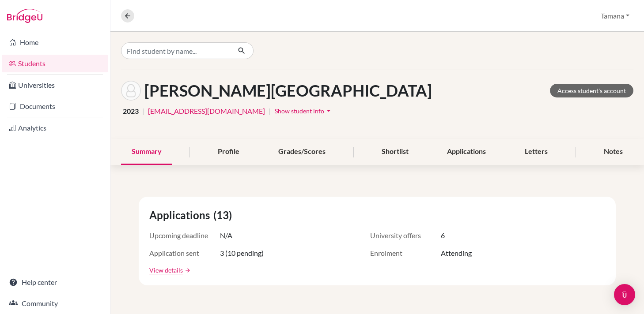  Describe the element at coordinates (302, 152) in the screenshot. I see `div: Grades/Scores` at that location.